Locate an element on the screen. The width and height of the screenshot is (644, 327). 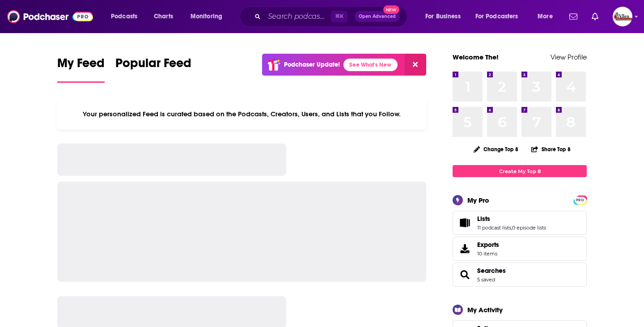
span: New is located at coordinates (391, 9).